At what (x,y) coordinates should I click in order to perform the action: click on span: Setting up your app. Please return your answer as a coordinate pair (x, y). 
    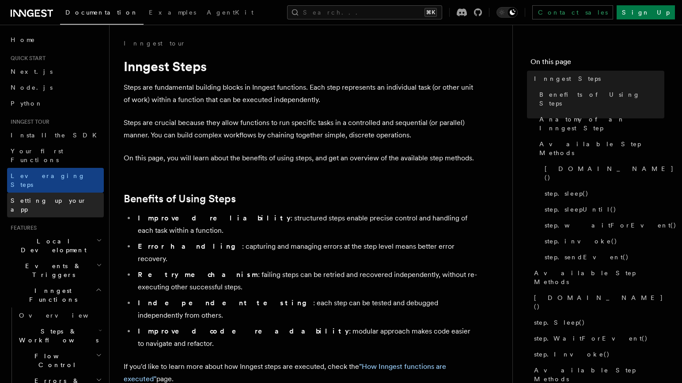
    Looking at the image, I should click on (49, 205).